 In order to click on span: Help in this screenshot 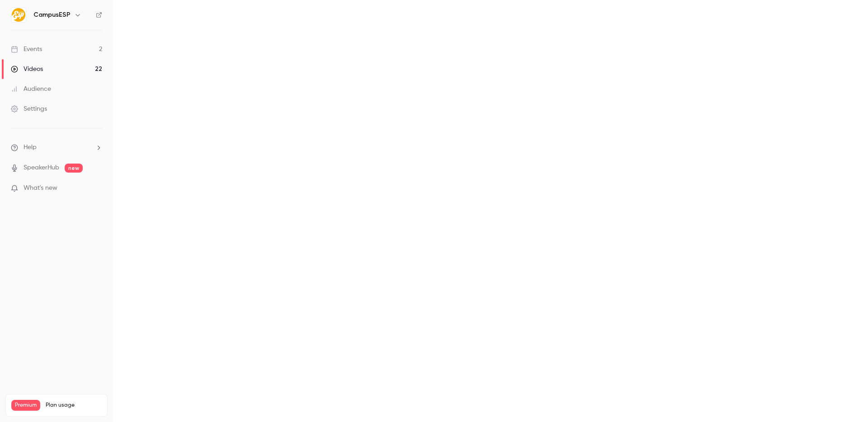, I will do `click(30, 147)`.